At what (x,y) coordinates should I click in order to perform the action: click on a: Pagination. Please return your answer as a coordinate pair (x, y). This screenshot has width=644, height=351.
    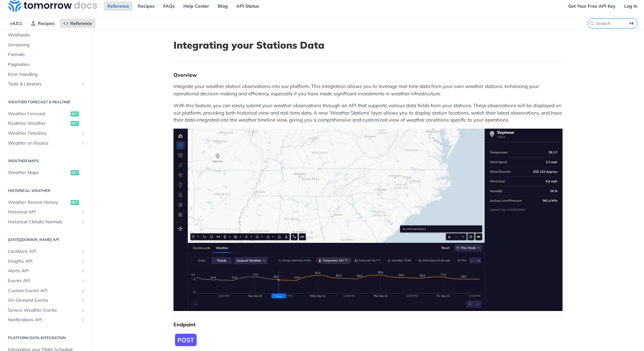
    Looking at the image, I should click on (46, 64).